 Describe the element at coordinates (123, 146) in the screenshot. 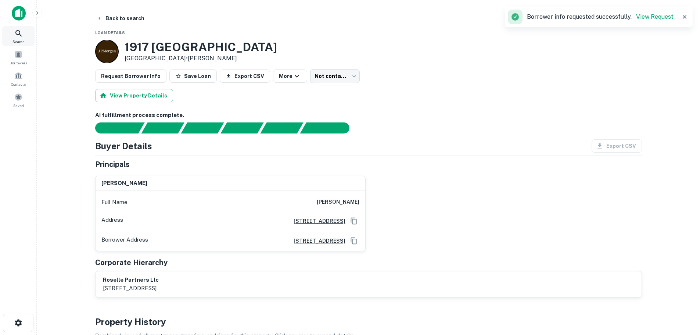

I see `h4: Buyer Details` at that location.